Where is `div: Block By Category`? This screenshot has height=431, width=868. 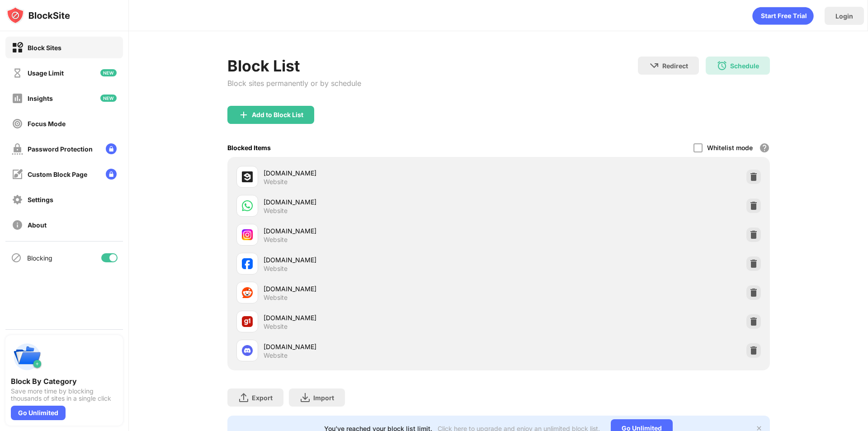
div: Block By Category is located at coordinates (64, 381).